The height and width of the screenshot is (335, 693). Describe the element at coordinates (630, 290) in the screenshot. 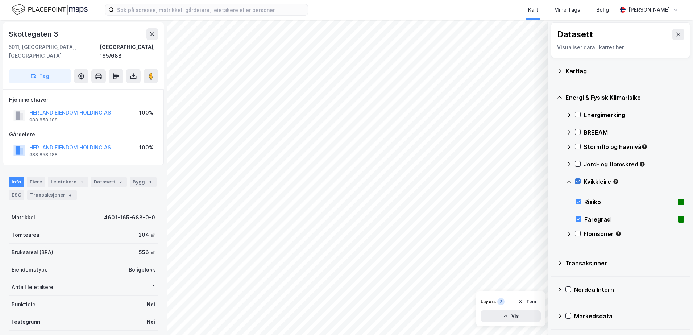

I see `div: Nordea Intern` at that location.